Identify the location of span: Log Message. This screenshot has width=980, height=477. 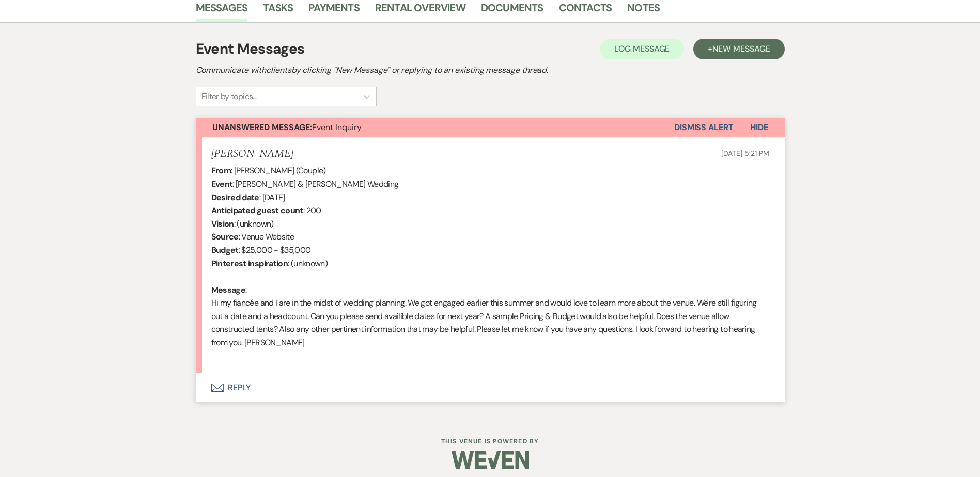
(642, 49).